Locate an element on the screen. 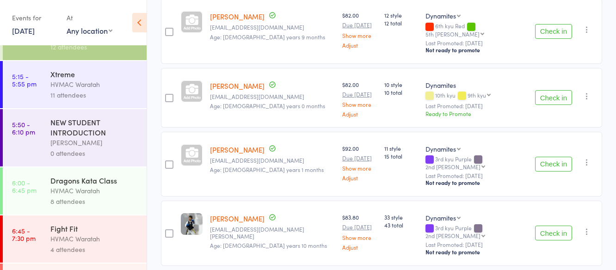  div: Any location is located at coordinates (89, 31).